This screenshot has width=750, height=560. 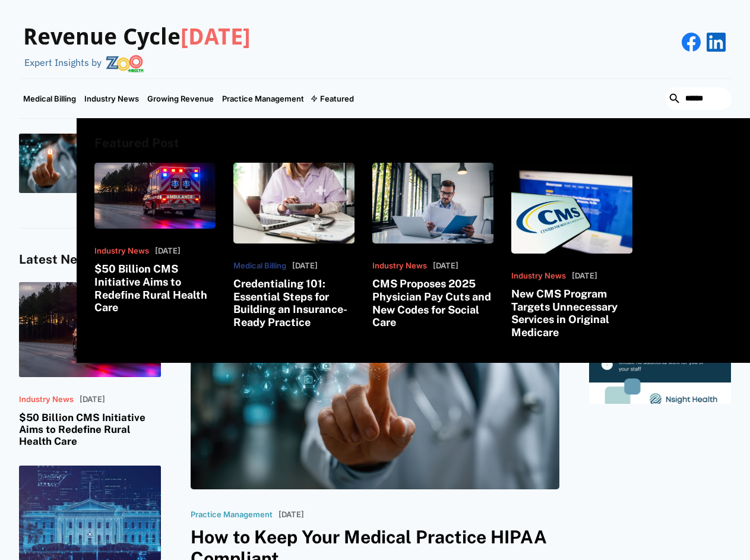 I want to click on a: Industry News, so click(x=111, y=98).